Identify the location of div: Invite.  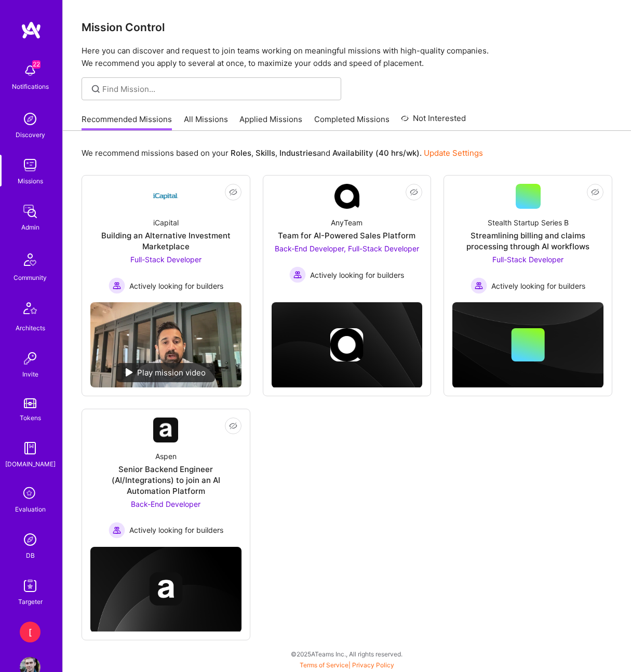
(30, 374).